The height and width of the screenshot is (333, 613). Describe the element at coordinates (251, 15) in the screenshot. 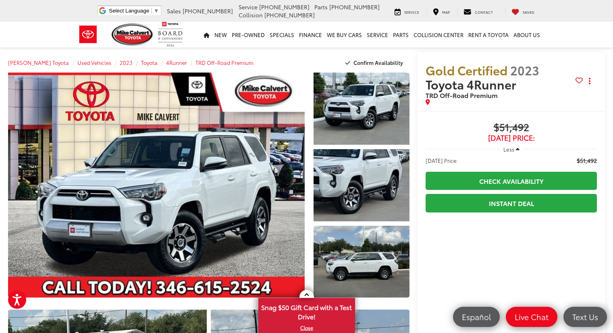

I see `span: Collision` at that location.